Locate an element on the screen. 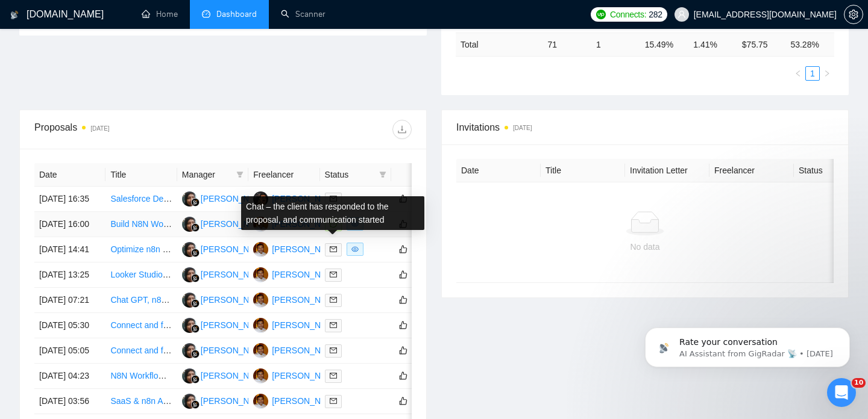 The height and width of the screenshot is (419, 868). a: Chat GPT, n8n, Automation for proposals is located at coordinates (187, 300).